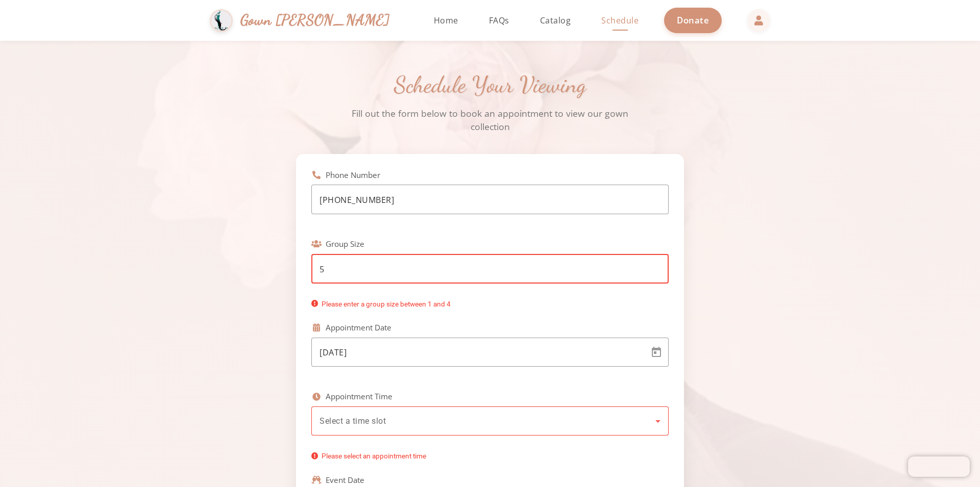  I want to click on label: Appointment Date, so click(358, 328).